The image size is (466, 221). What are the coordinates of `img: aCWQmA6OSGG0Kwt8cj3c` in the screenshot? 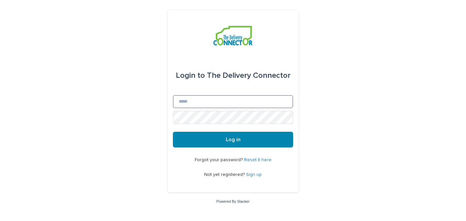 It's located at (233, 36).